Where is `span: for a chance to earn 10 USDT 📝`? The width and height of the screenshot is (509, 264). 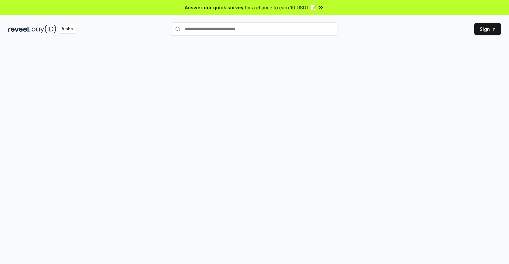 span: for a chance to earn 10 USDT 📝 is located at coordinates (280, 7).